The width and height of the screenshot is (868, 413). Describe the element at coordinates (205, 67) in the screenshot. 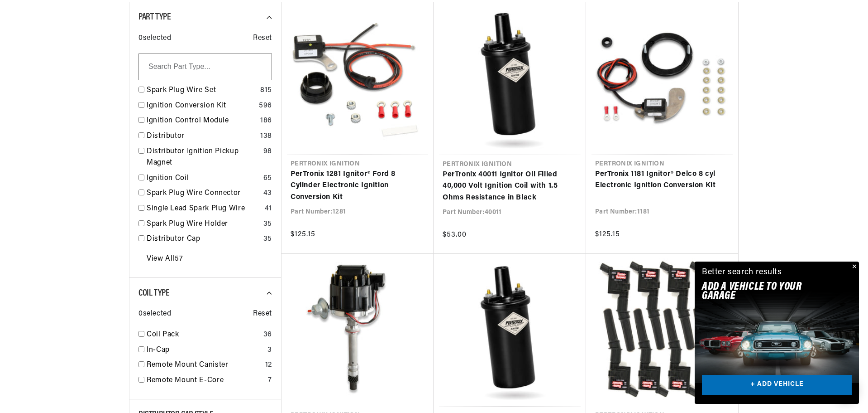

I see `input: Search Part Type...` at that location.